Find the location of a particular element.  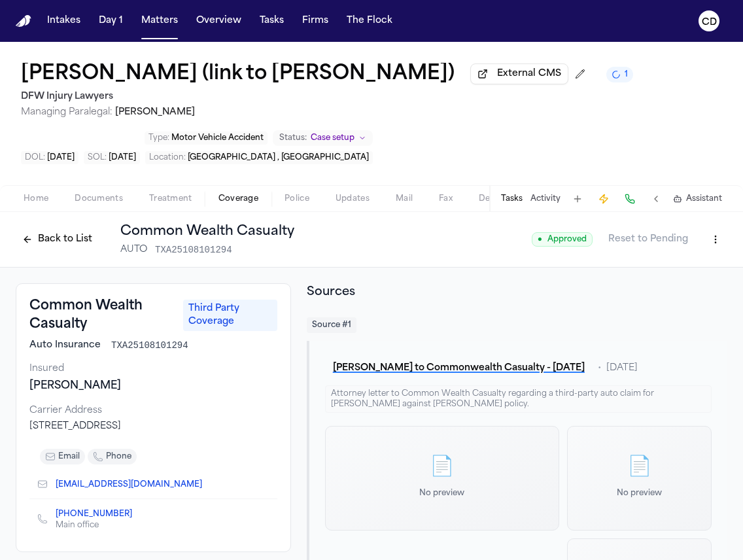

button: Firms is located at coordinates (315, 21).